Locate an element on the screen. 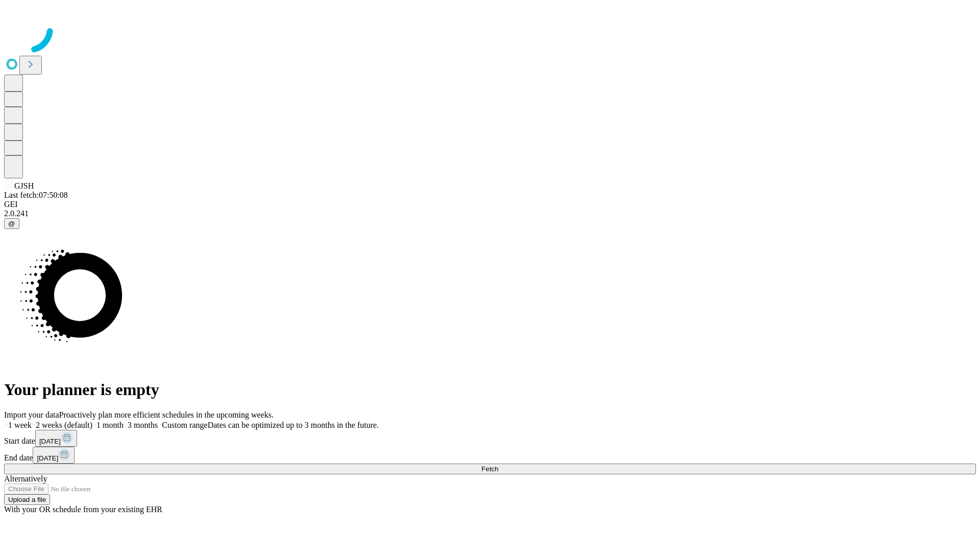 The height and width of the screenshot is (552, 980). span: 2 weeks (default) is located at coordinates (64, 424).